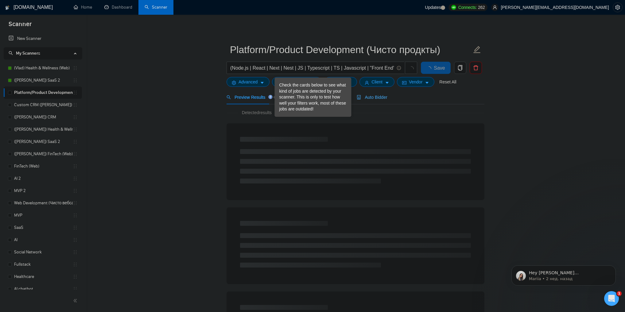 The image size is (625, 312). I want to click on a: MVP 2, so click(43, 191).